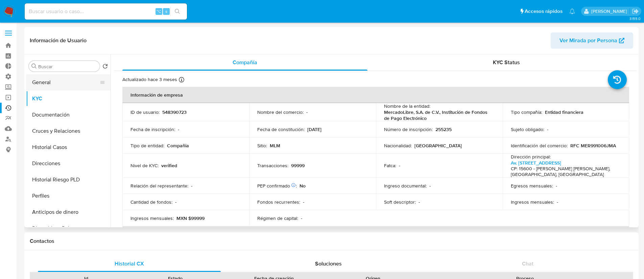 The image size is (644, 279). What do you see at coordinates (564, 112) in the screenshot?
I see `p: Entidad financiera` at bounding box center [564, 112].